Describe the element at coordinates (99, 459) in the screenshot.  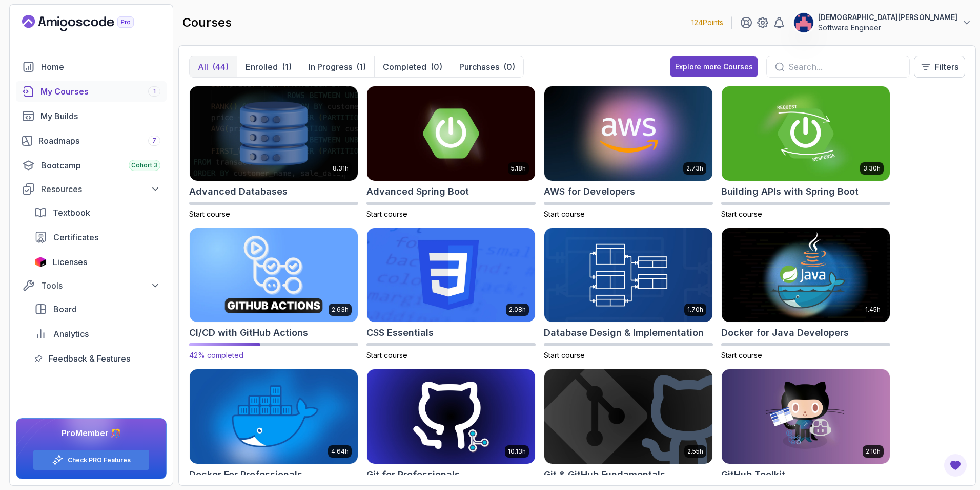
I see `a: Check PRO Features` at that location.